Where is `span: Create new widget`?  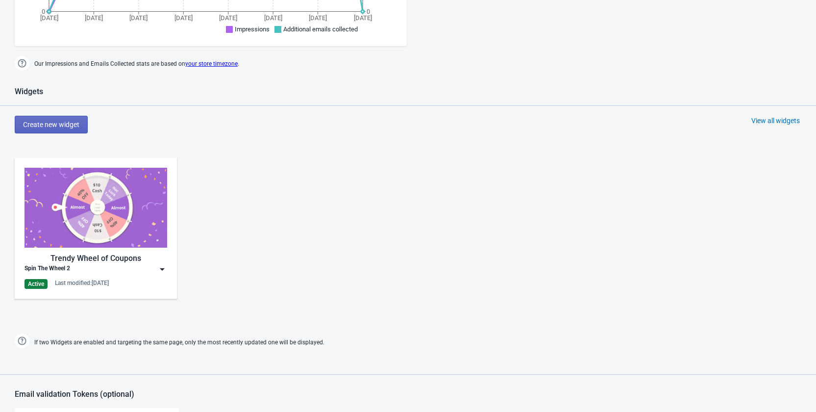 span: Create new widget is located at coordinates (51, 125).